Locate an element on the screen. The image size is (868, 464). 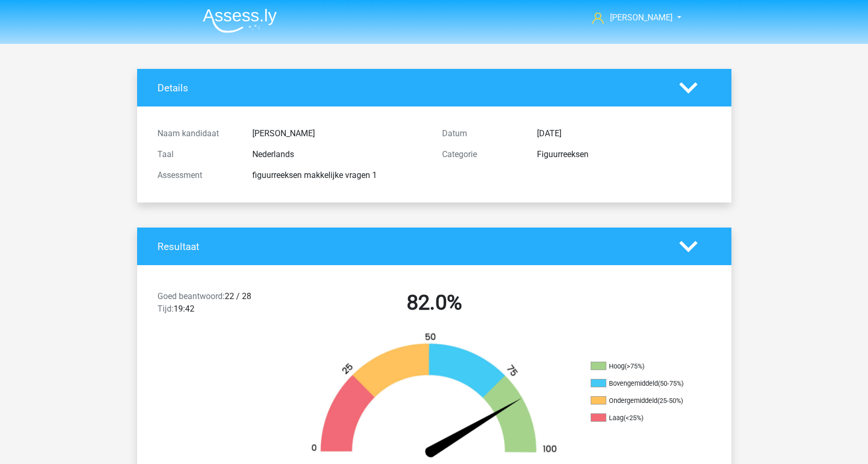
div: (50-75%) is located at coordinates (670, 383).